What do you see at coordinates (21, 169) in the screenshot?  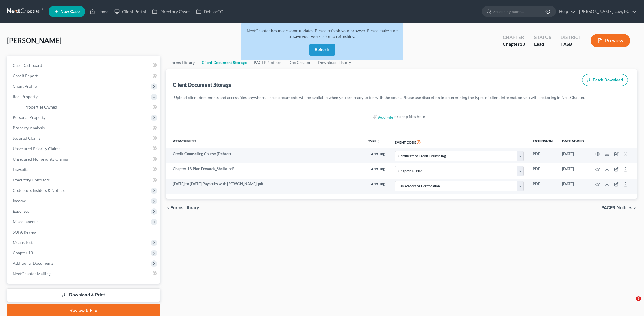 I see `span: Lawsuits` at bounding box center [21, 169].